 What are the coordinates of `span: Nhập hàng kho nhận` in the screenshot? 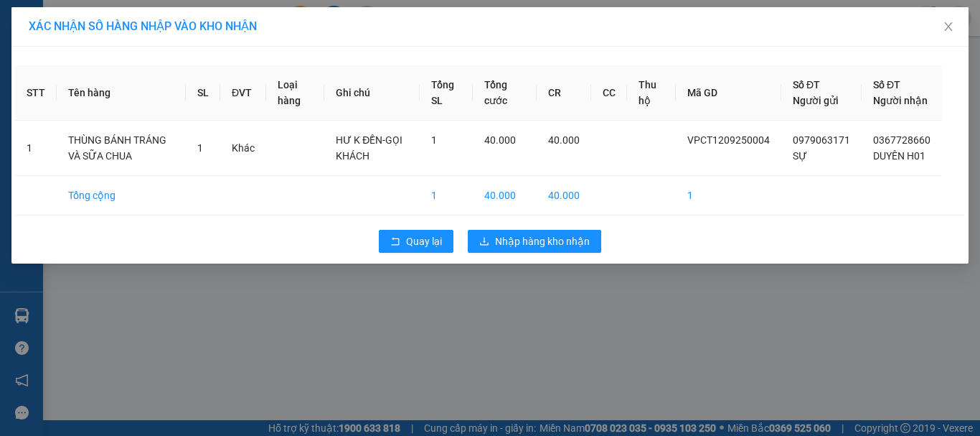 It's located at (543, 241).